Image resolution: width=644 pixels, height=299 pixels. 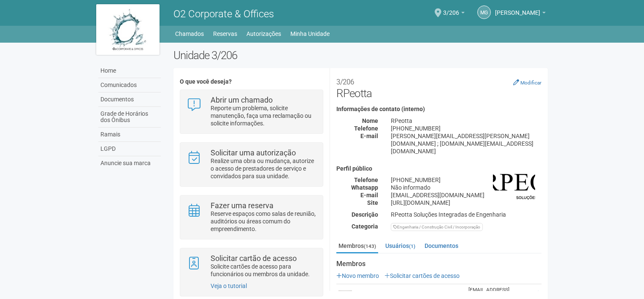 I want to click on a: Novo membro, so click(x=357, y=276).